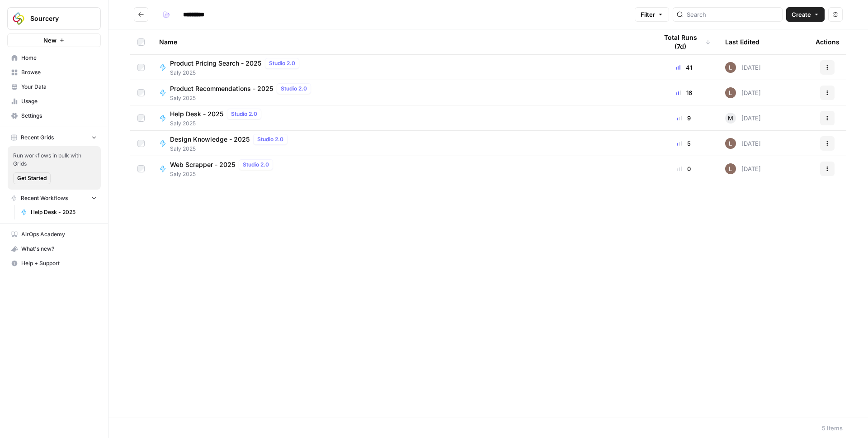  I want to click on span: Create, so click(801, 14).